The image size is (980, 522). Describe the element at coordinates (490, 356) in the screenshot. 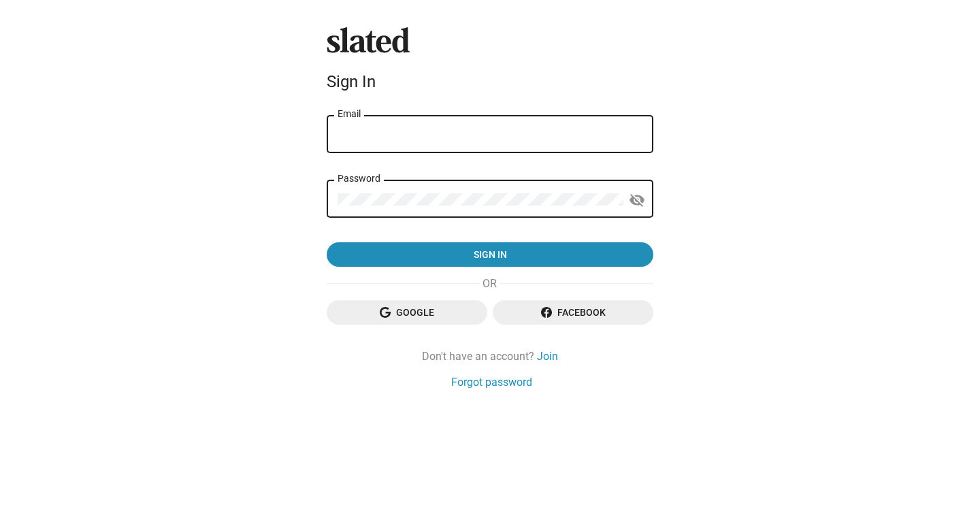

I see `div: Don't have an account?` at that location.